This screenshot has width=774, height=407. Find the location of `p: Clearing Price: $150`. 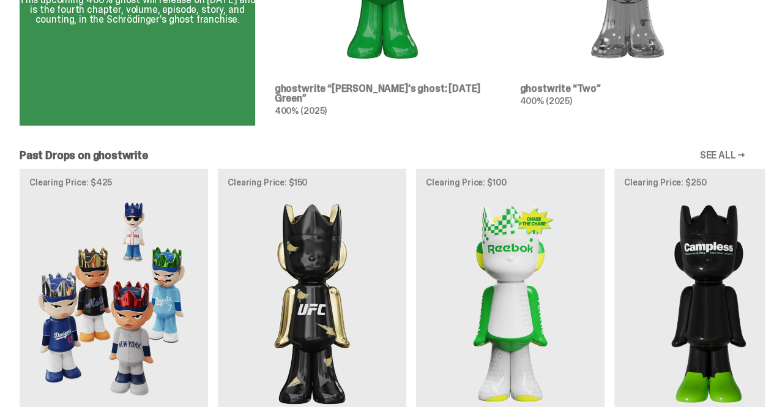

p: Clearing Price: $150 is located at coordinates (312, 182).